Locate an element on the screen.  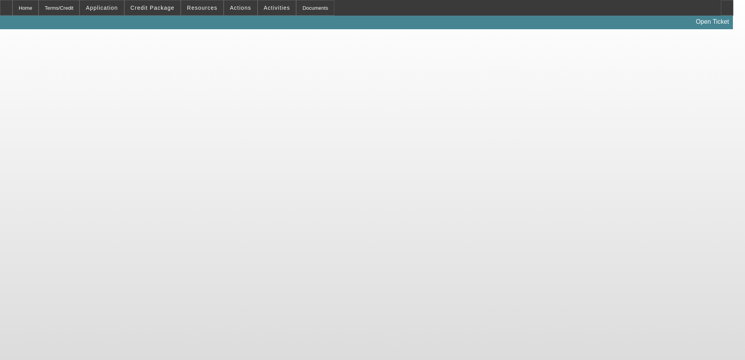
span: Credit Package is located at coordinates (152, 8).